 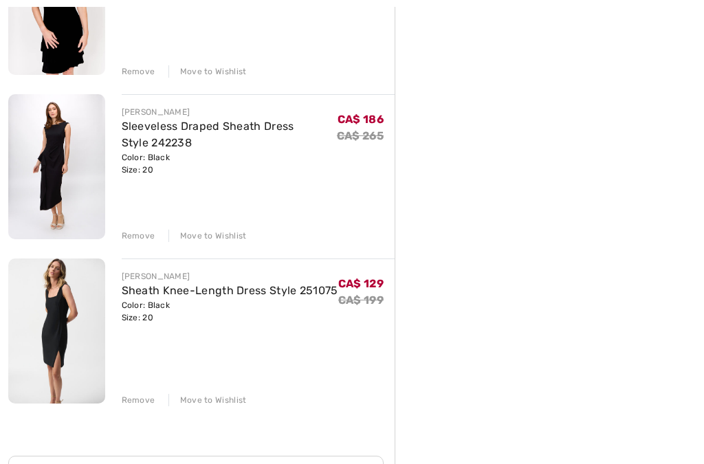 What do you see at coordinates (361, 300) in the screenshot?
I see `s: CA$ 199` at bounding box center [361, 300].